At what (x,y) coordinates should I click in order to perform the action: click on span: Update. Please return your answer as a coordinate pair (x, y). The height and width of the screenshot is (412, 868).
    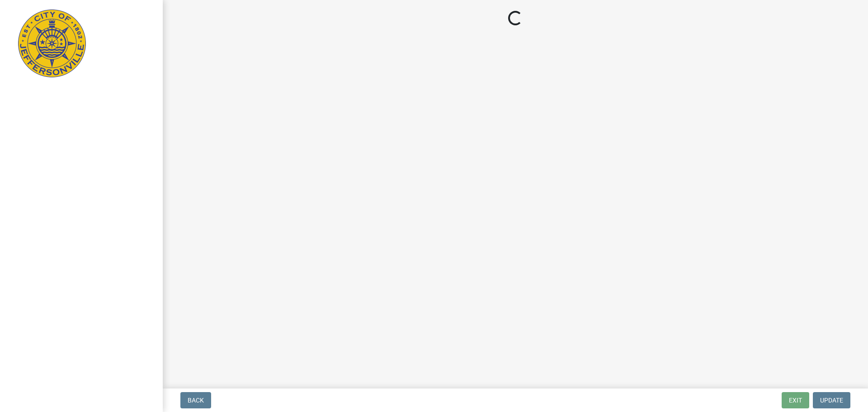
    Looking at the image, I should click on (831, 400).